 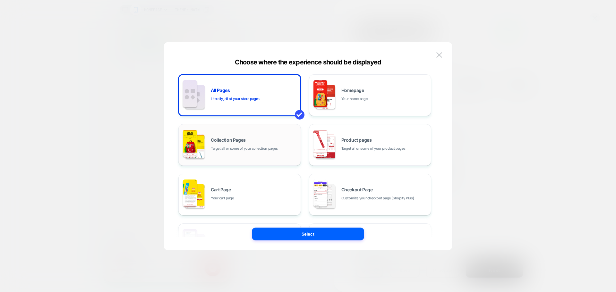 I want to click on button: Select, so click(x=308, y=234).